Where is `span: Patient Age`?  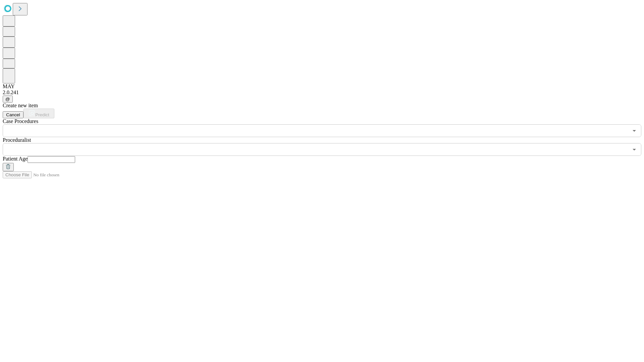
span: Patient Age is located at coordinates (15, 159).